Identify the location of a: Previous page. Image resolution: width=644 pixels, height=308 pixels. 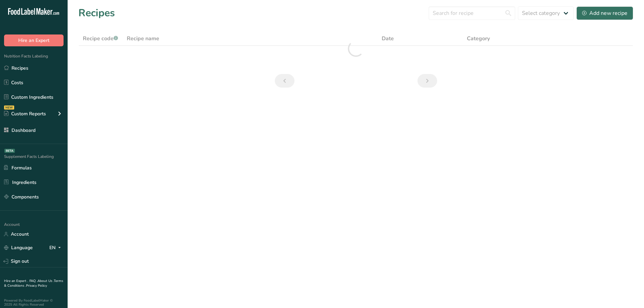
(284, 81).